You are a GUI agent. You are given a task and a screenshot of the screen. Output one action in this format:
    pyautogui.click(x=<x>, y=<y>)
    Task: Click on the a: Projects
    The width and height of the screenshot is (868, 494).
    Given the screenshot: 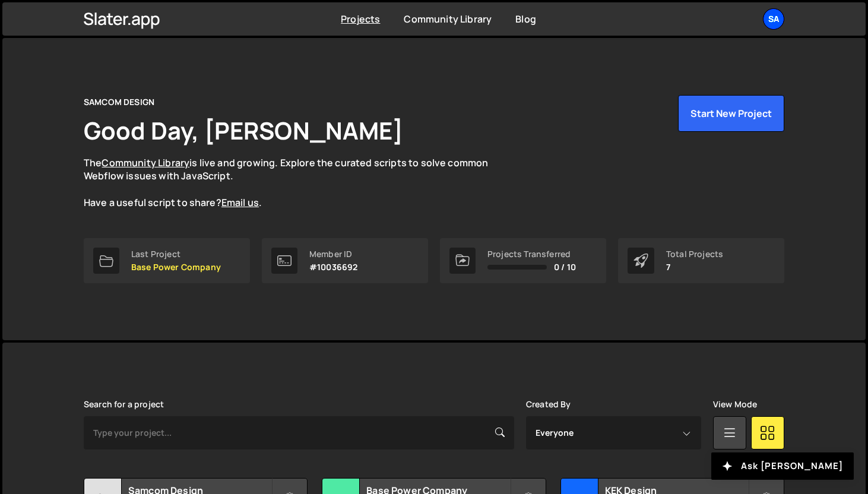 What is the action you would take?
    pyautogui.click(x=360, y=19)
    